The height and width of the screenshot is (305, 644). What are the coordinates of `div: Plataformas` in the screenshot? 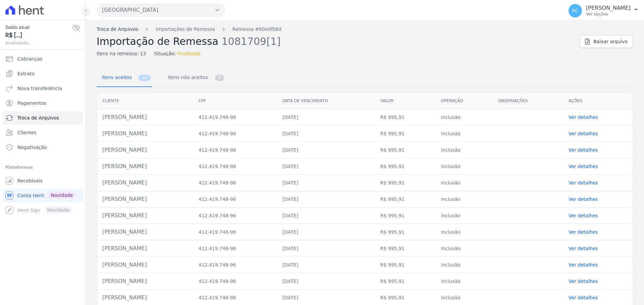 It's located at (43, 168).